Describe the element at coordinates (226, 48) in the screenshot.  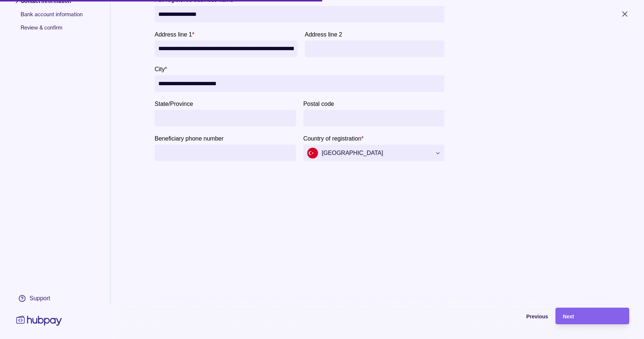
I see `input: Address line 1` at that location.